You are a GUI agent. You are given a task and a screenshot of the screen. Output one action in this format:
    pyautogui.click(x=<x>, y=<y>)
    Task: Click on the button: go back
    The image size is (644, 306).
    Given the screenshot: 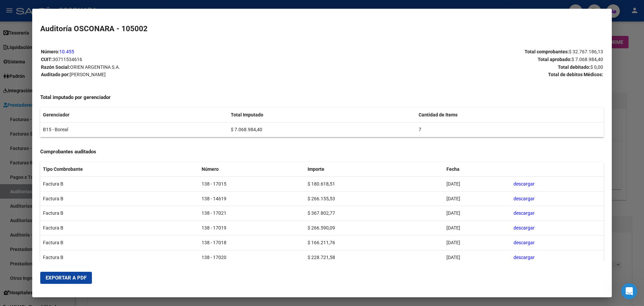 What is the action you would take?
    pyautogui.click(x=11, y=10)
    